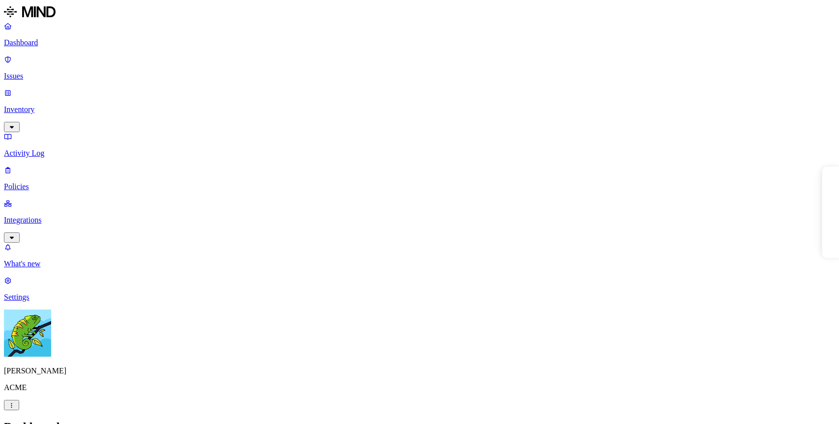  Describe the element at coordinates (419, 220) in the screenshot. I see `p: Integrations` at that location.